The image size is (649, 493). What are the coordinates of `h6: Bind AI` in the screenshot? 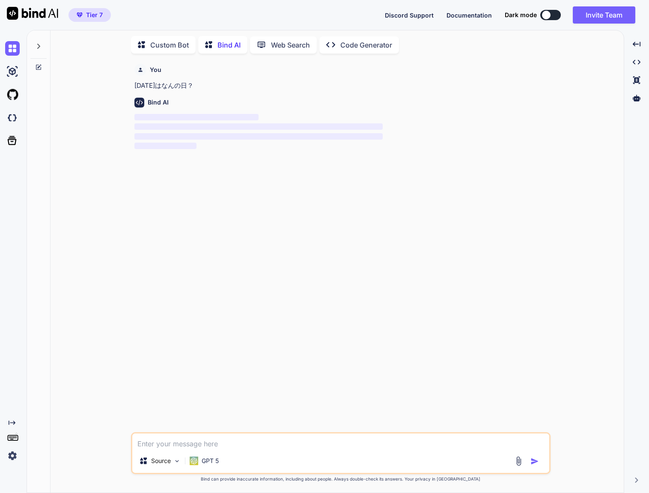 It's located at (158, 102).